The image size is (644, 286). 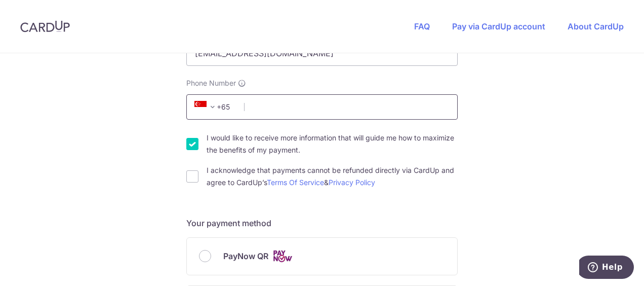 I want to click on div: PayNow QR Cards logo, so click(x=322, y=256).